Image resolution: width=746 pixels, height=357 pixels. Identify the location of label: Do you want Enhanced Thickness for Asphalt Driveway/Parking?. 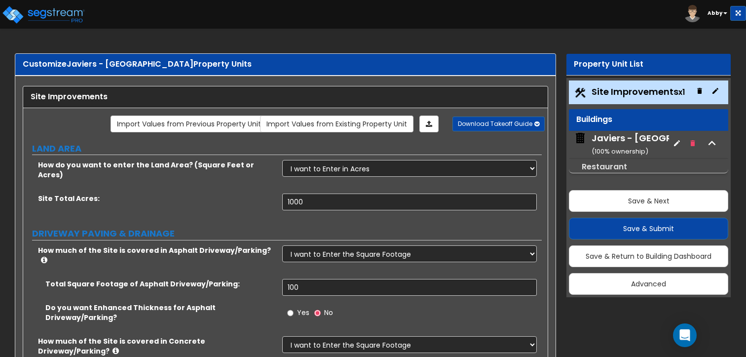
(160, 312).